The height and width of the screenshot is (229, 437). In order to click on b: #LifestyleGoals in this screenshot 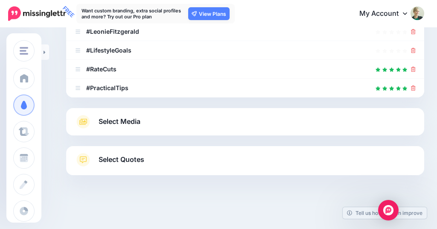, I will do `click(109, 50)`.